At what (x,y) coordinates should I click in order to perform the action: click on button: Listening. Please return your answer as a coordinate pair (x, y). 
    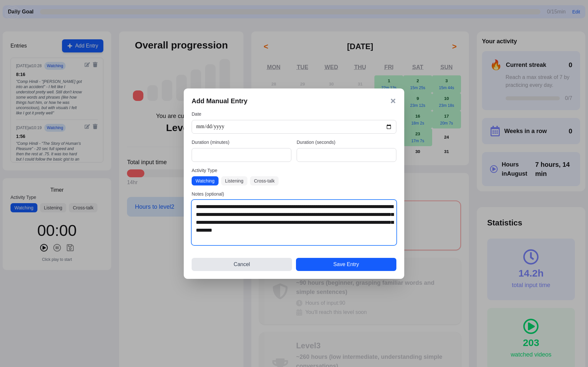
    Looking at the image, I should click on (234, 181).